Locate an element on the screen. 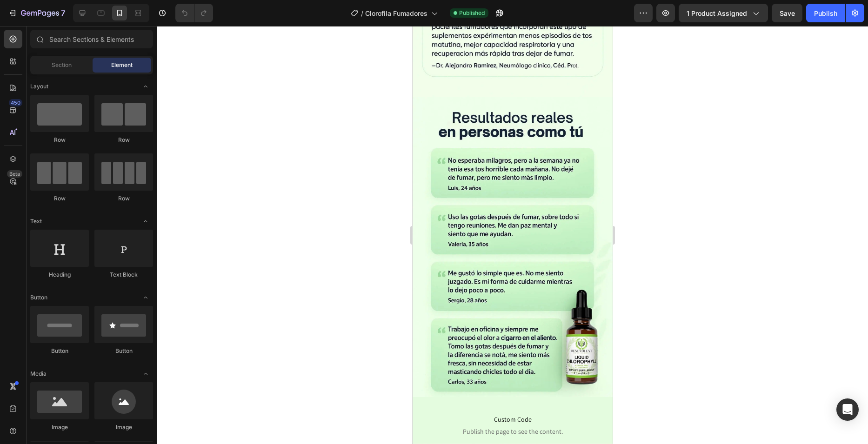 This screenshot has width=868, height=444. span: Section is located at coordinates (61, 65).